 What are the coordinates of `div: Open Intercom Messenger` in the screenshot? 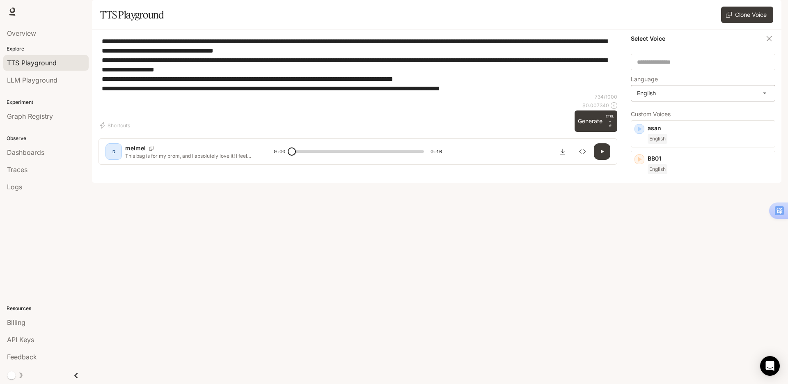 It's located at (770, 366).